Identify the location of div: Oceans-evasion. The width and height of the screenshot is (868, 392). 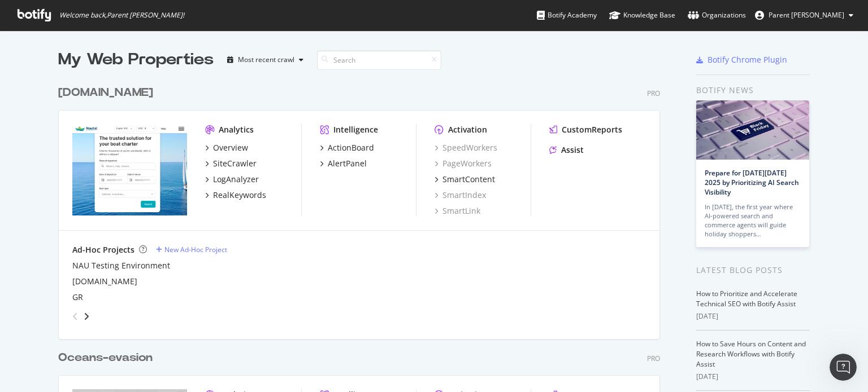
(105, 358).